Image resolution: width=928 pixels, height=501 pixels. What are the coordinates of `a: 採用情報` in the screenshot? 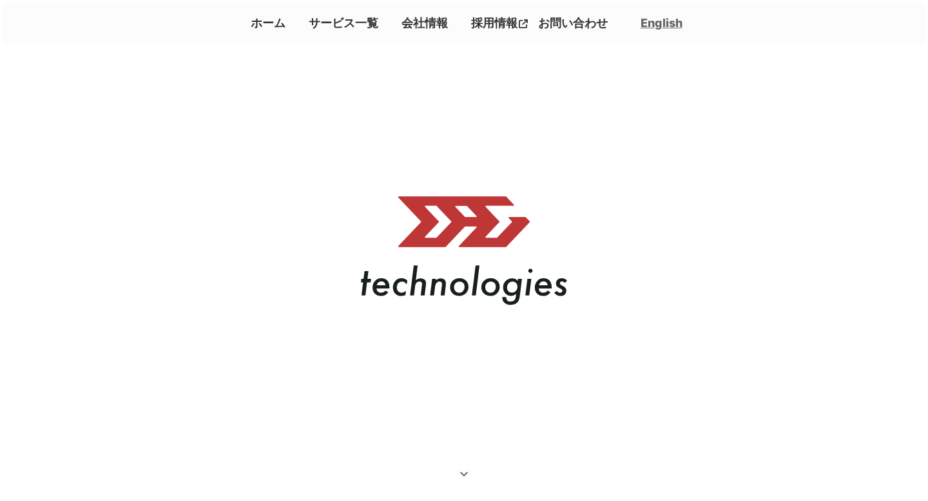 It's located at (499, 23).